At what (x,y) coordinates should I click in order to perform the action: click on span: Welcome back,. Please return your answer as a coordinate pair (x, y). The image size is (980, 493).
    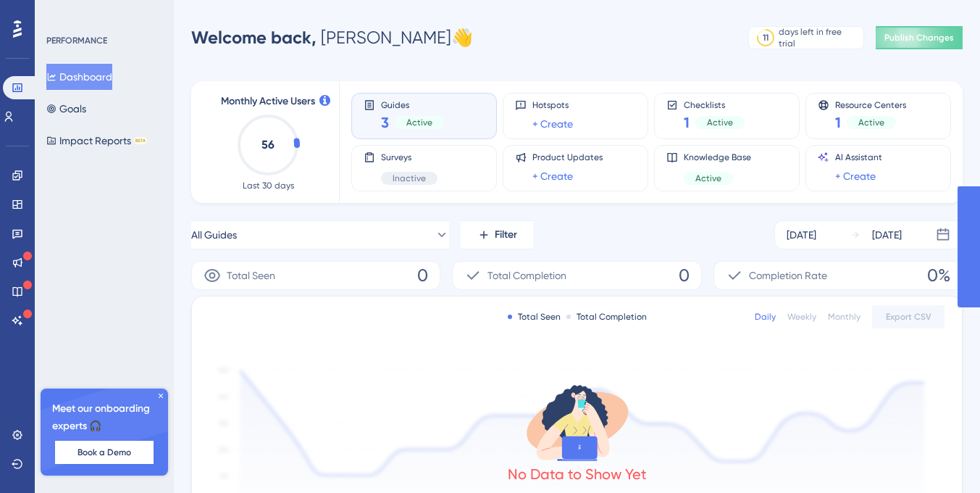
    Looking at the image, I should click on (253, 37).